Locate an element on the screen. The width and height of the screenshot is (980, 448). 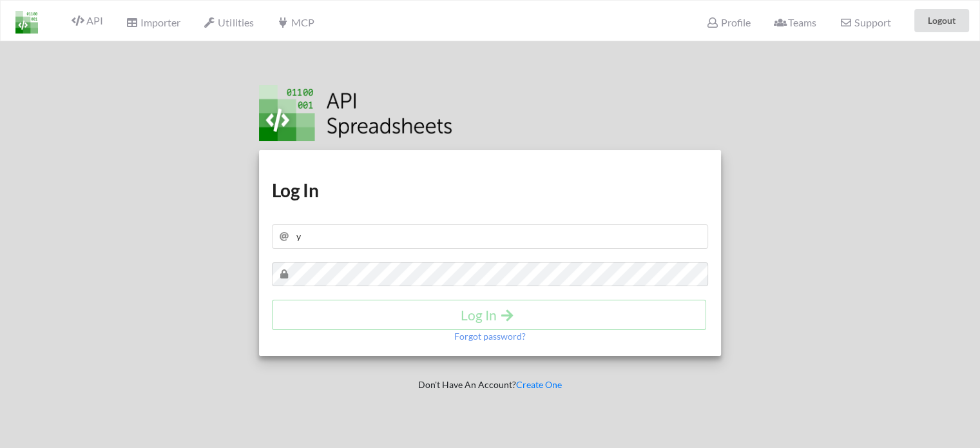
span: API is located at coordinates (87, 20).